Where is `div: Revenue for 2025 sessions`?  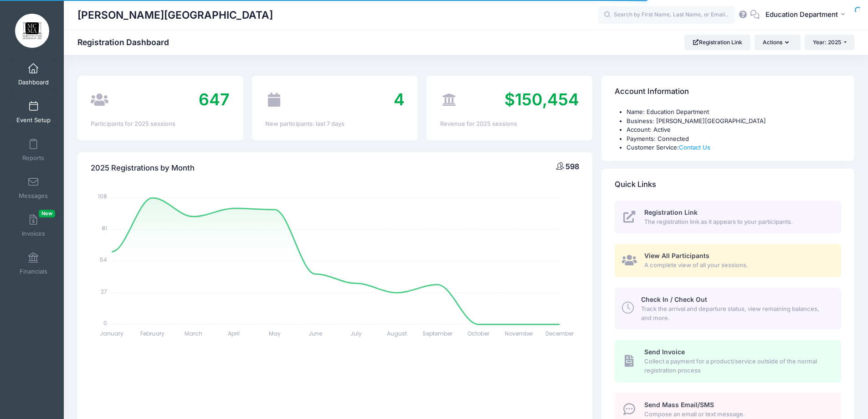 div: Revenue for 2025 sessions is located at coordinates (509, 124).